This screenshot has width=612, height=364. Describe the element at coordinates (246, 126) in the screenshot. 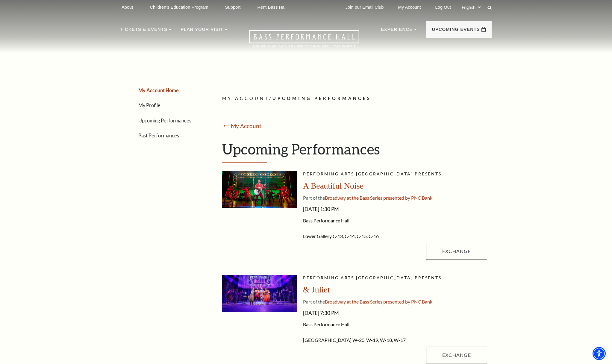

I see `a: My Account` at that location.